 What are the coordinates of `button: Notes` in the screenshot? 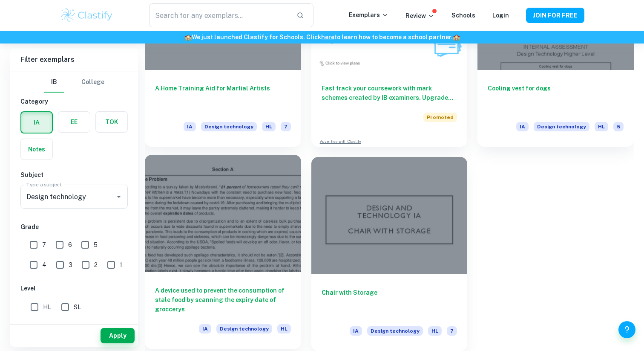 It's located at (37, 149).